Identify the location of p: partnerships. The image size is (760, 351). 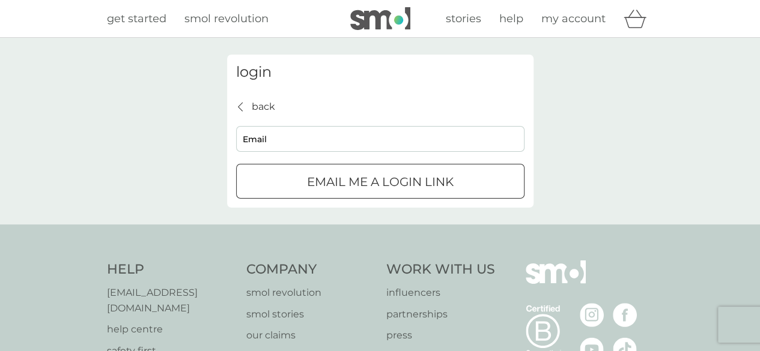
(440, 315).